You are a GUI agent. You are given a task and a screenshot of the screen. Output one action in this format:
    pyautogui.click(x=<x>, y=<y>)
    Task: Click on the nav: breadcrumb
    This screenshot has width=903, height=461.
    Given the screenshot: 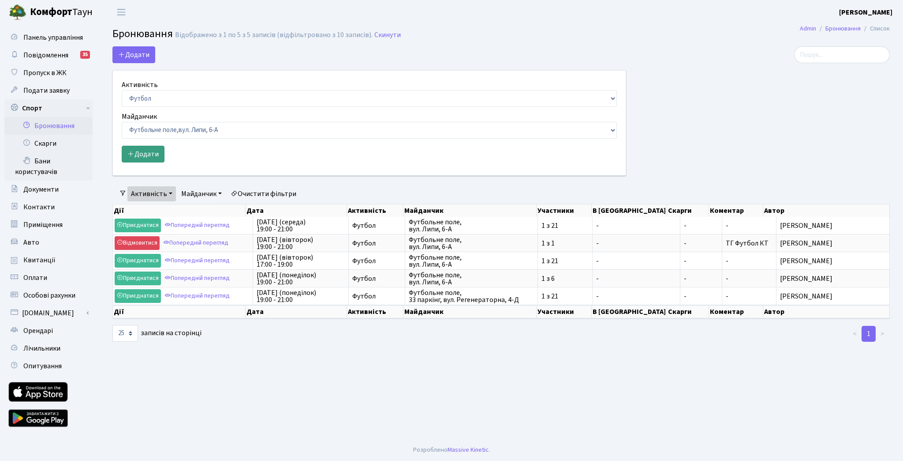 What is the action you would take?
    pyautogui.click(x=845, y=29)
    